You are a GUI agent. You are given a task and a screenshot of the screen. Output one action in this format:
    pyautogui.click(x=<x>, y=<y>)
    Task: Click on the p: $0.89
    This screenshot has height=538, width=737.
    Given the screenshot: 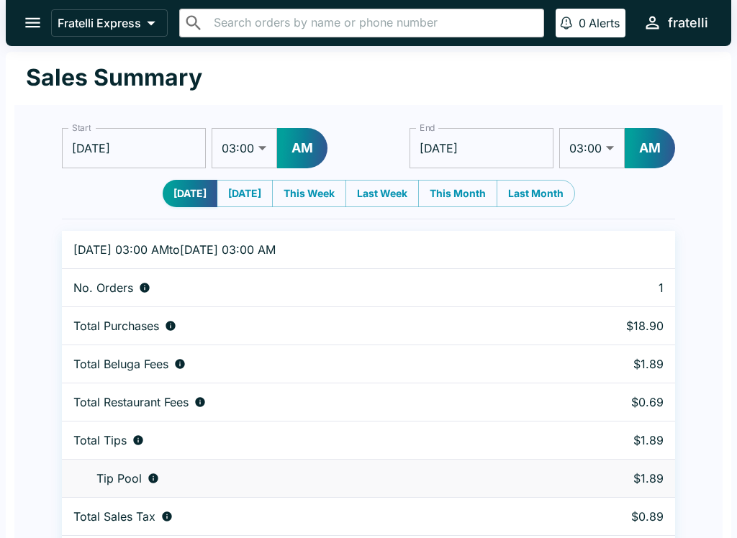 What is the action you would take?
    pyautogui.click(x=609, y=517)
    